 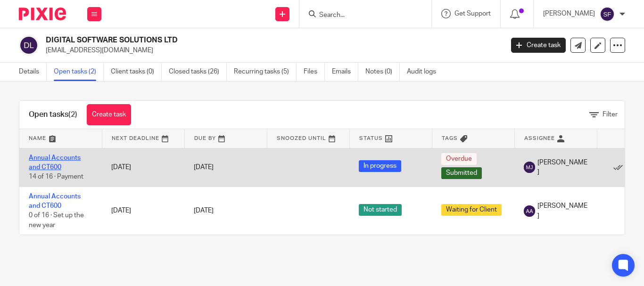 I want to click on a: Client tasks (0), so click(x=136, y=72).